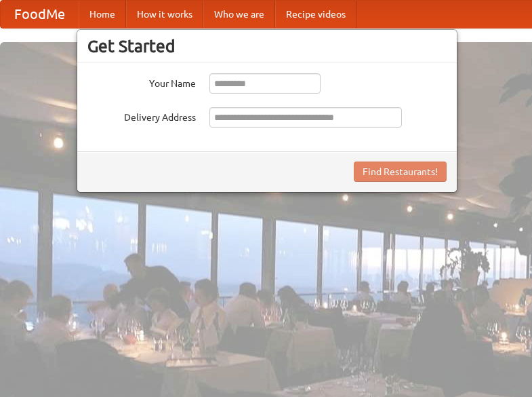  Describe the element at coordinates (142, 116) in the screenshot. I see `label: Delivery Address` at that location.